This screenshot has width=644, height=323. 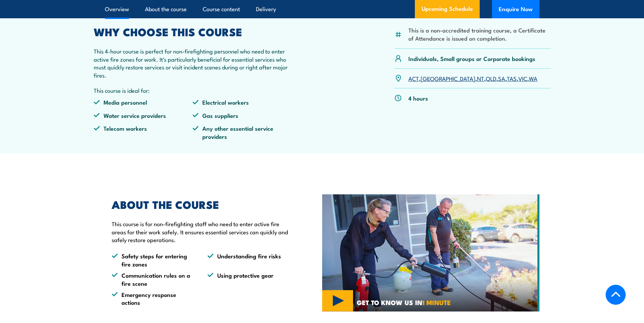 What do you see at coordinates (201, 232) in the screenshot?
I see `p: This course is for non-firefighting staff who need to enter active fire areas for their work safe...` at bounding box center [201, 232].